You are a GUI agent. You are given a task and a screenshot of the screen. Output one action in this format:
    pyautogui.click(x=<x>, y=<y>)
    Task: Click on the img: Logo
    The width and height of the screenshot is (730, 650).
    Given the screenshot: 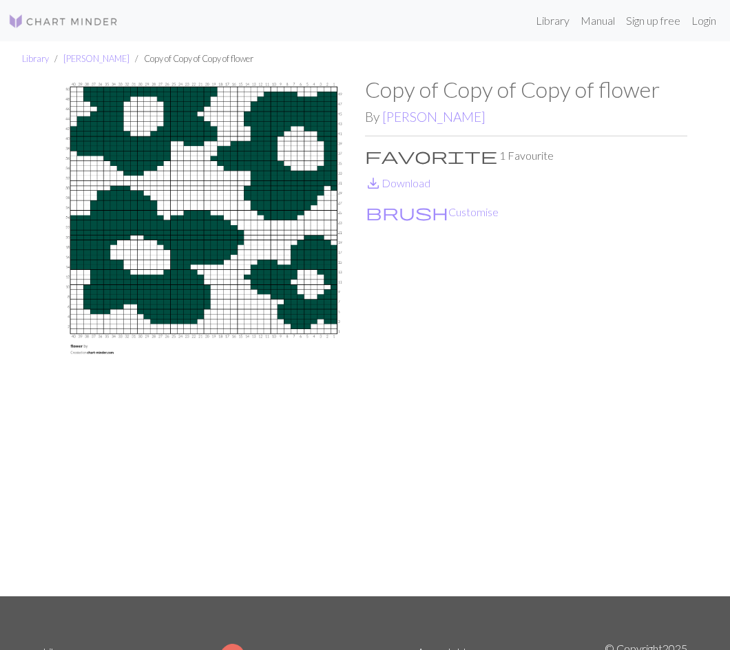 What is the action you would take?
    pyautogui.click(x=63, y=21)
    